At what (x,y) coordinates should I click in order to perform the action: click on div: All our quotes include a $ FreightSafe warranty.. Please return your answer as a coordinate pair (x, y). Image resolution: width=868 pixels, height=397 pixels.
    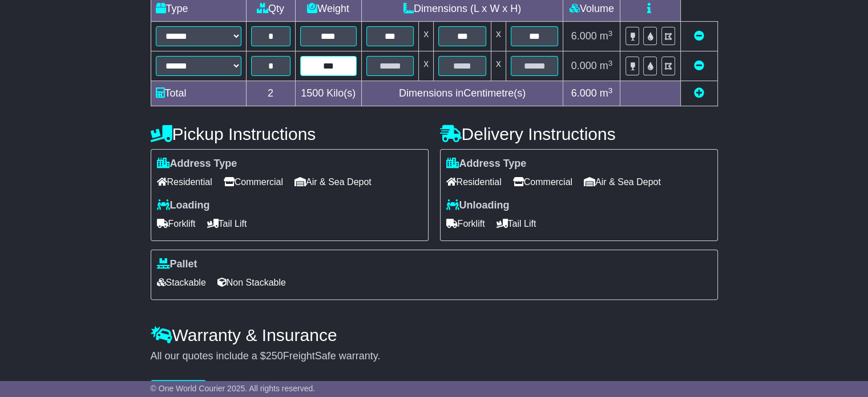
    Looking at the image, I should click on (434, 356).